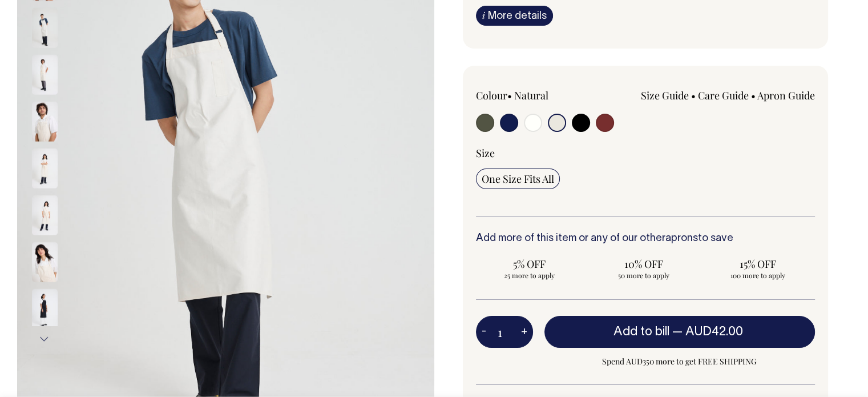  Describe the element at coordinates (517, 179) in the screenshot. I see `span: One Size Fits All` at that location.